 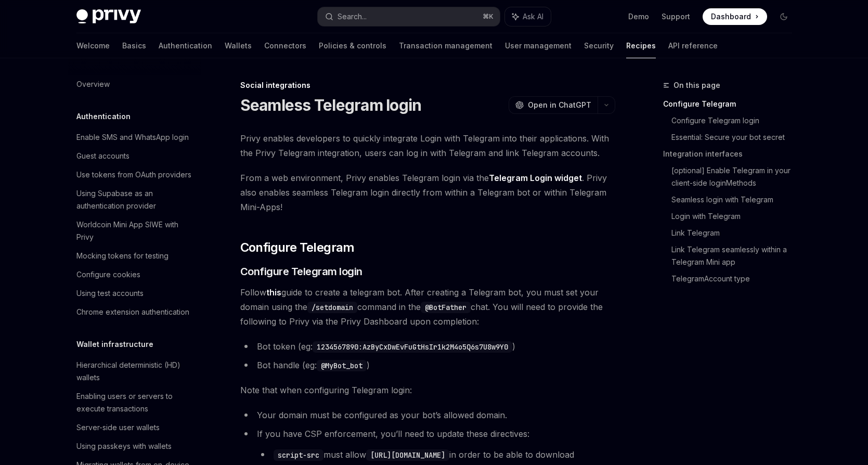 What do you see at coordinates (122, 256) in the screenshot?
I see `div: Mocking tokens for testing` at bounding box center [122, 256].